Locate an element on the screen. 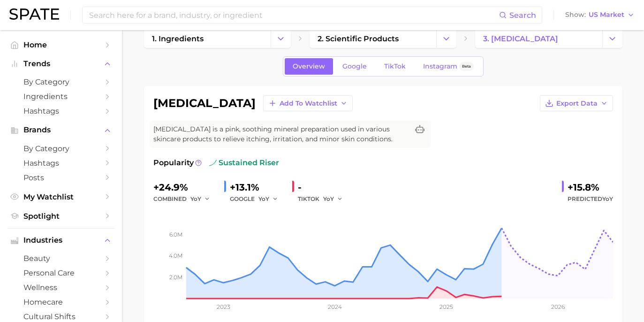 This screenshot has width=644, height=322. img: sustained riser is located at coordinates (213, 163).